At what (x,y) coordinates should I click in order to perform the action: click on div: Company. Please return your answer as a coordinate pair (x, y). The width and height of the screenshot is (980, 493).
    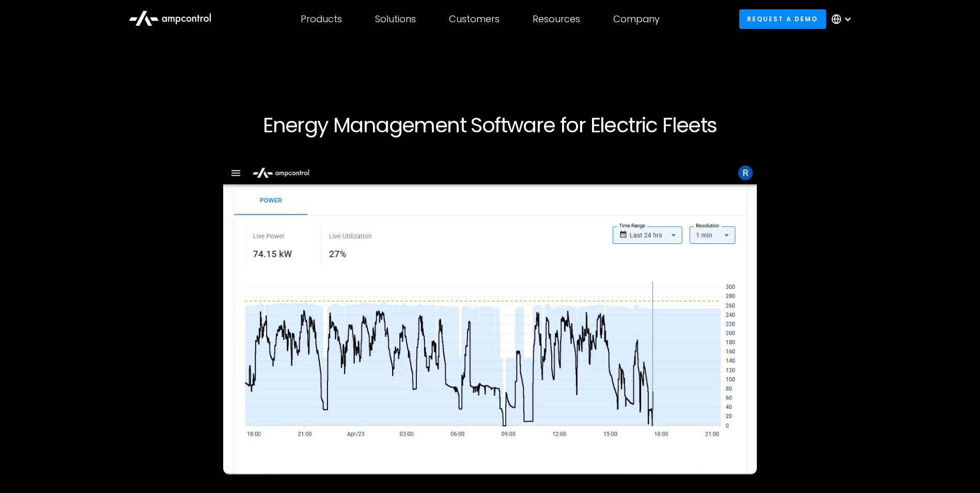
    Looking at the image, I should click on (637, 19).